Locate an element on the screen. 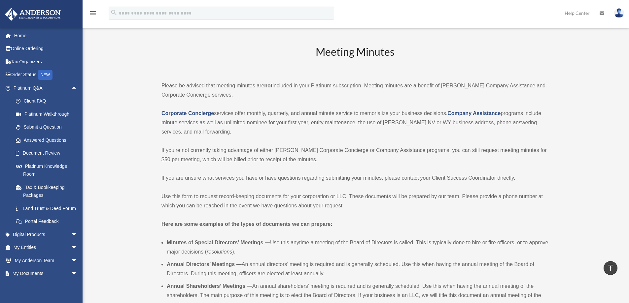  a: My Entitiesarrow_drop_down is located at coordinates (46, 248).